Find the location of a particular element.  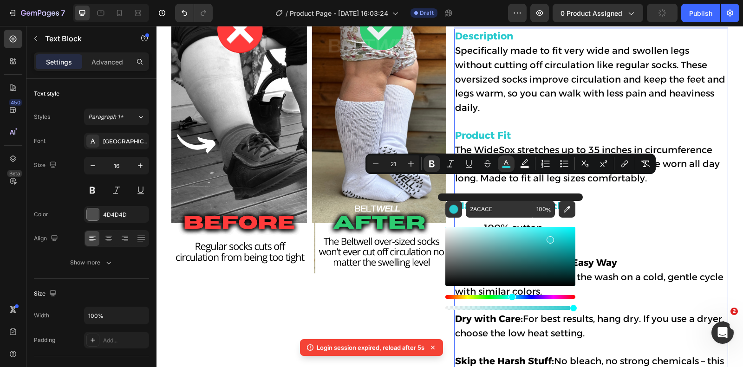

button: Show more is located at coordinates (91, 263).